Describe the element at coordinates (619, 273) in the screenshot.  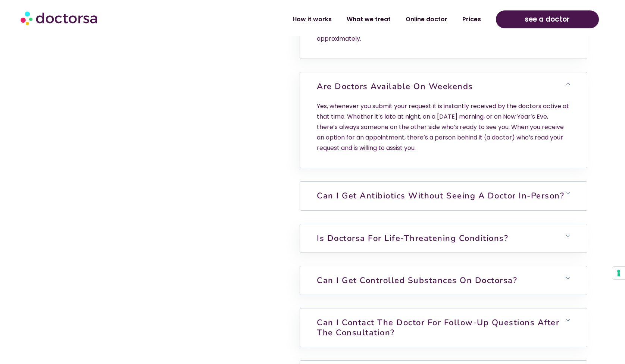
I see `button: Your consent preferences for tracking technologies` at that location.